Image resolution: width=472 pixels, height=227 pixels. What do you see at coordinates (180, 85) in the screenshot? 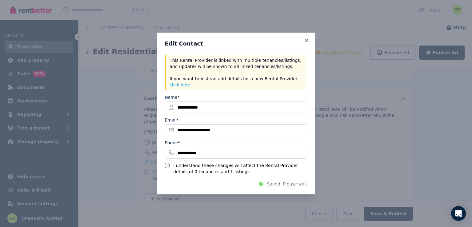
I see `button: click here` at bounding box center [180, 85].